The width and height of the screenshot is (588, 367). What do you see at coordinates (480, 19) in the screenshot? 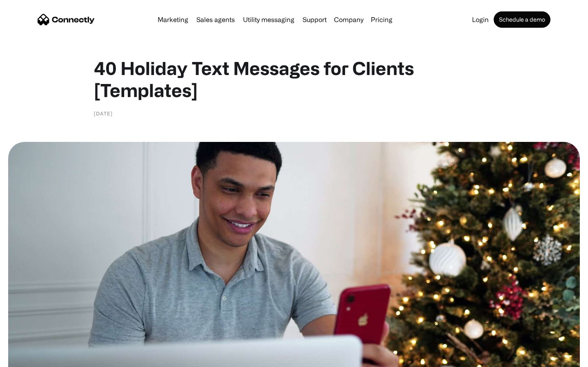
I see `a: Login` at bounding box center [480, 19].